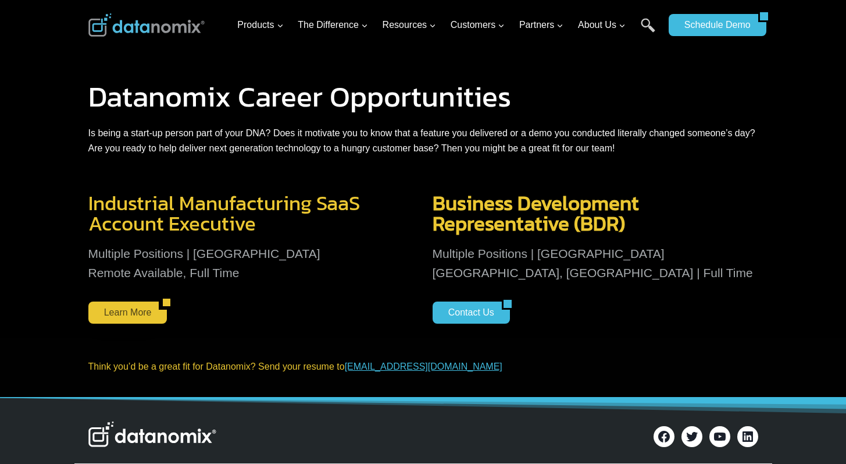 Image resolution: width=846 pixels, height=464 pixels. I want to click on h1: Datanomix Career Opportunities, so click(424, 97).